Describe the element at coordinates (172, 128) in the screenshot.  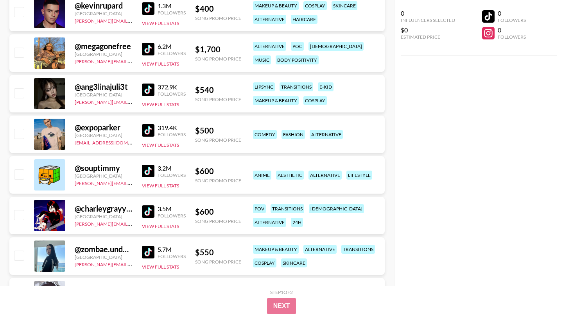
I see `div: 319.4K` at that location.